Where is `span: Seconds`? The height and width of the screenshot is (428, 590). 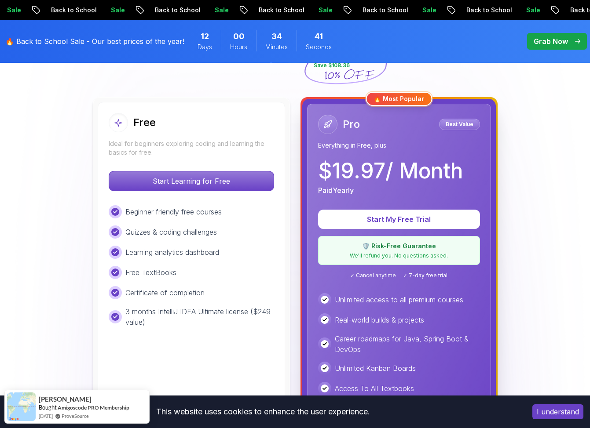 span: Seconds is located at coordinates (318, 47).